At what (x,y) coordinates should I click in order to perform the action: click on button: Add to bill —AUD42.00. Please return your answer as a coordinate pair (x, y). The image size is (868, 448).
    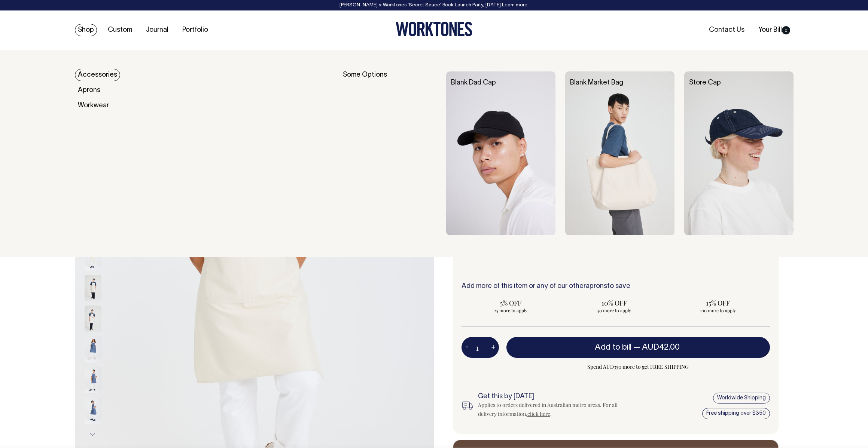
    Looking at the image, I should click on (638, 348).